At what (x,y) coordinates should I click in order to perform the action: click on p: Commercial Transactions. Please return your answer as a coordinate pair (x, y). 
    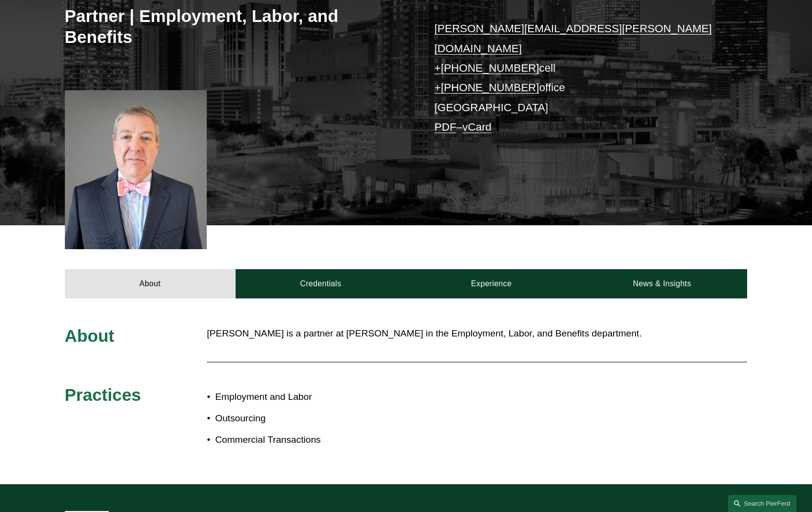
    Looking at the image, I should click on (310, 439).